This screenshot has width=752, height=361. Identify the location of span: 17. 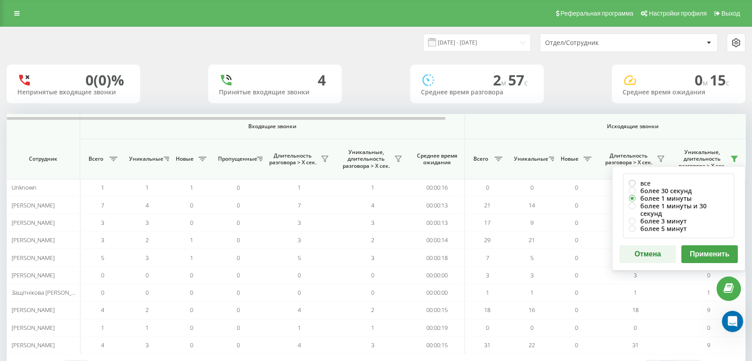
(487, 222).